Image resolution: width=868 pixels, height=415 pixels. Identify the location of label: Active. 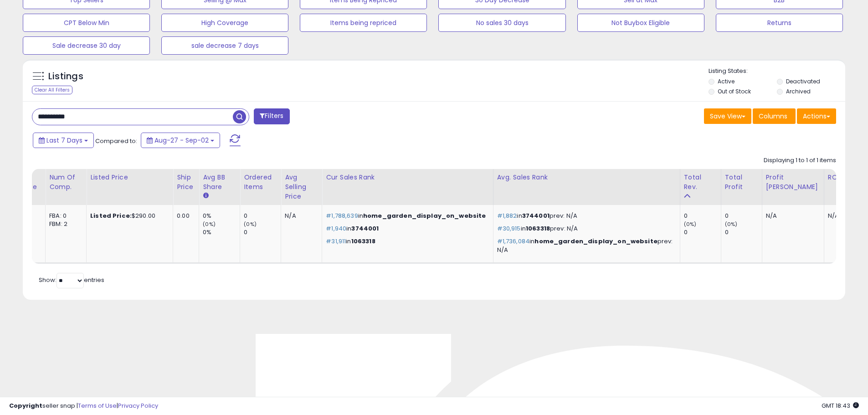
(726, 81).